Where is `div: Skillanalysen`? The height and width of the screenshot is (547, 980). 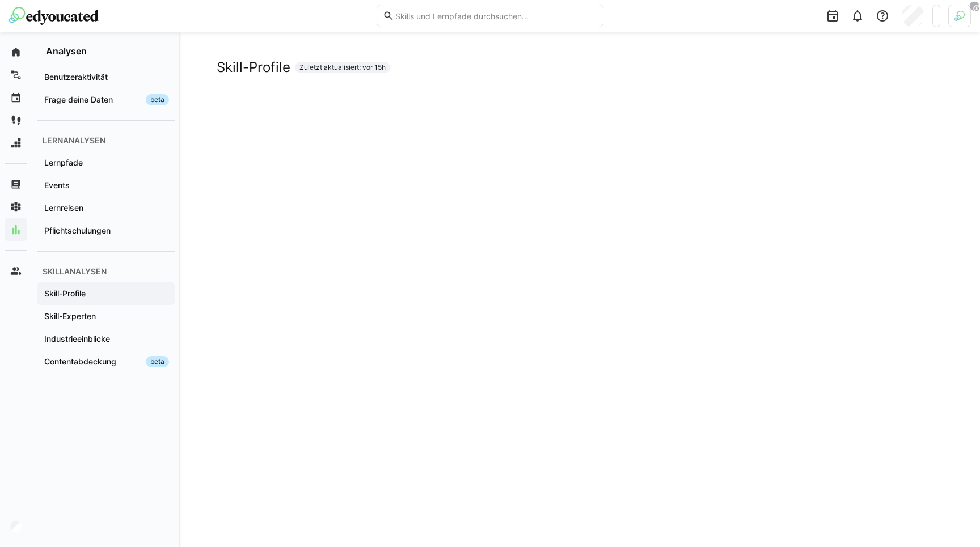 div: Skillanalysen is located at coordinates (106, 272).